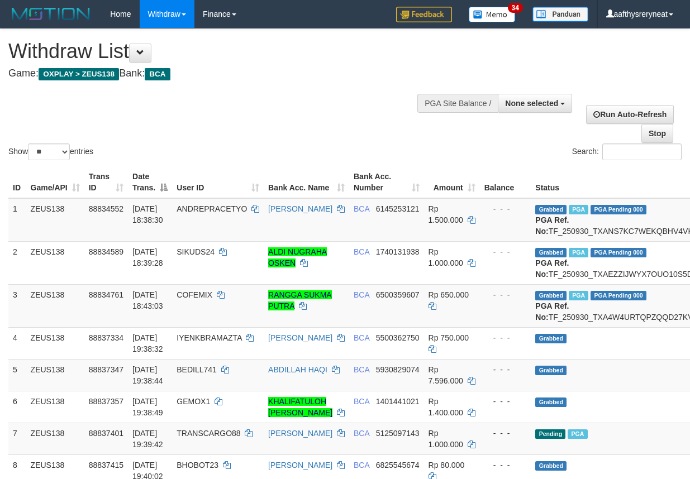 This screenshot has width=690, height=479. I want to click on span: GEMOX1, so click(193, 402).